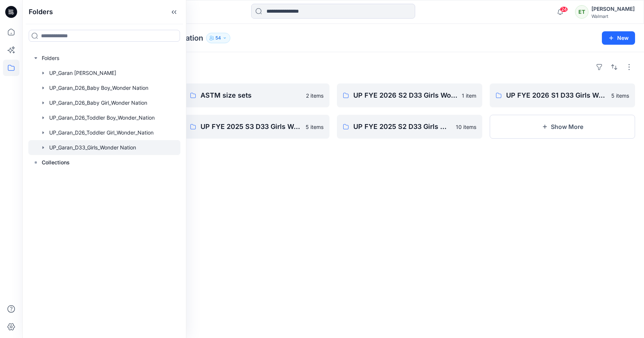 The width and height of the screenshot is (644, 338). I want to click on p: UP FYE 2025 S2 D33 Girls Wonder Nation Garan, so click(402, 127).